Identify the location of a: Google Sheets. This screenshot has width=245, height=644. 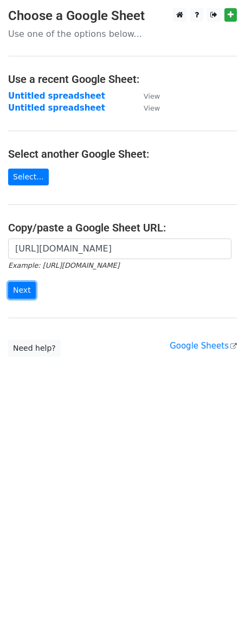
(203, 346).